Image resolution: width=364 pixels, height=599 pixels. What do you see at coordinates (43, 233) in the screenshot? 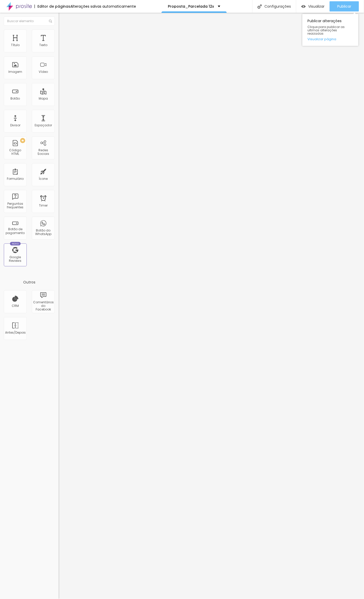
I see `div: Botão do WhatsApp` at bounding box center [43, 233].